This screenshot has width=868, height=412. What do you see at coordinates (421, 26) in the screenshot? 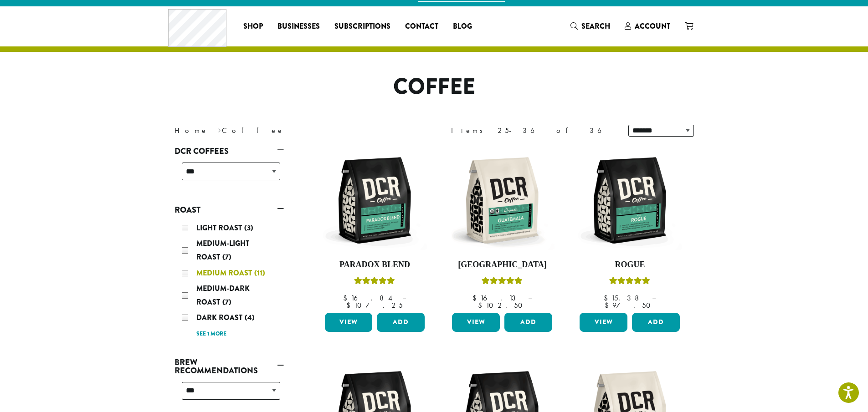
I see `span: Contact` at bounding box center [421, 26].